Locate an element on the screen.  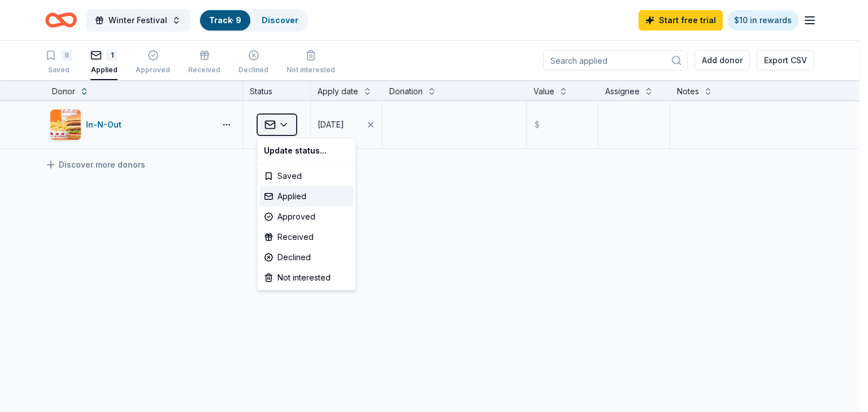
div: Update status... is located at coordinates (306, 151).